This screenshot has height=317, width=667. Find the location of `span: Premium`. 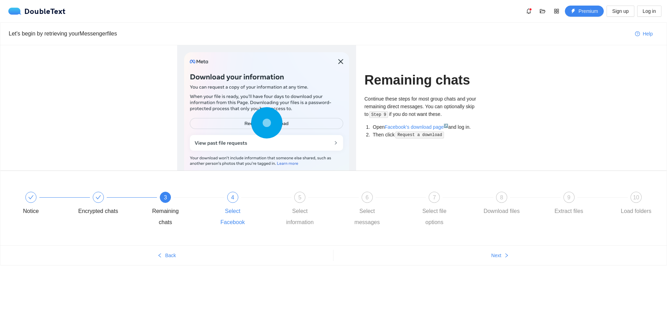

span: Premium is located at coordinates (588, 11).